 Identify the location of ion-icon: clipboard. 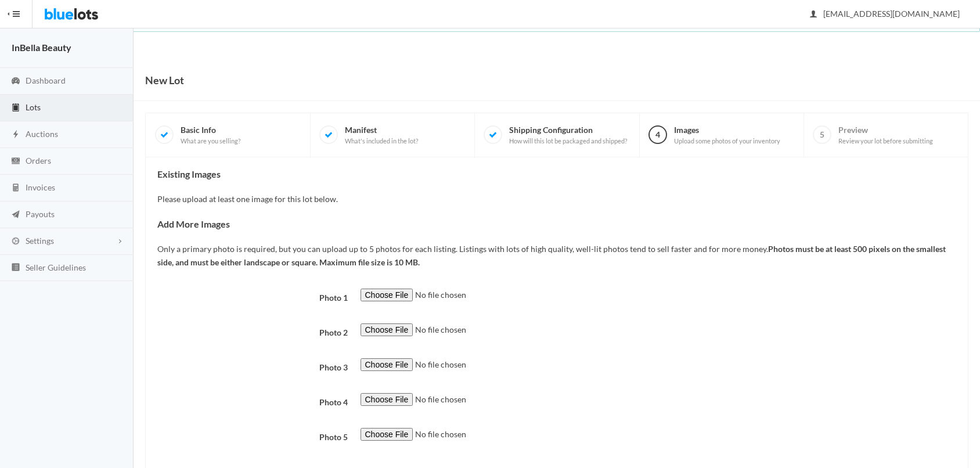
(16, 108).